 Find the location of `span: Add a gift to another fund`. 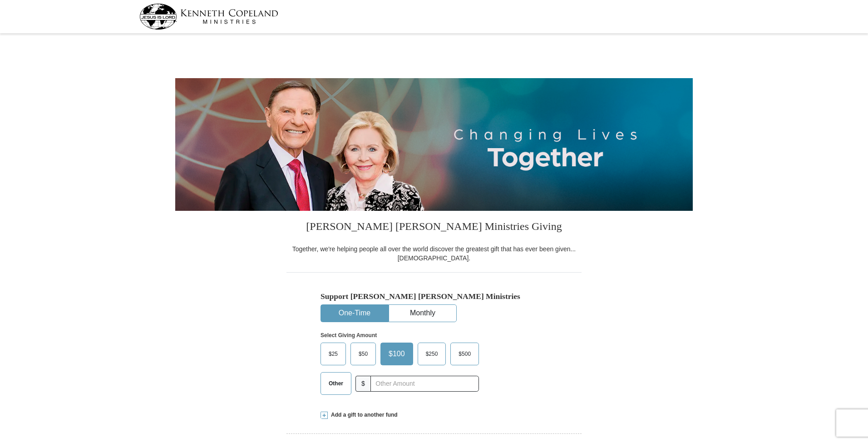

span: Add a gift to another fund is located at coordinates (363, 415).